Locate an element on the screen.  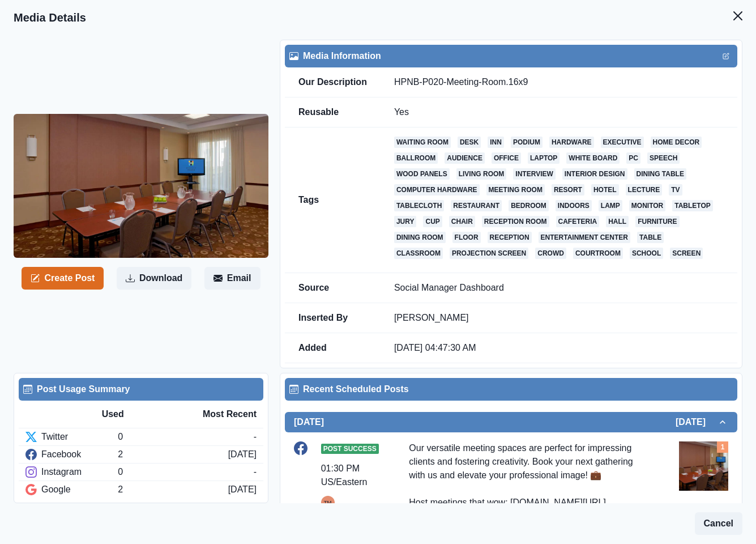
a: floor is located at coordinates (467, 237).